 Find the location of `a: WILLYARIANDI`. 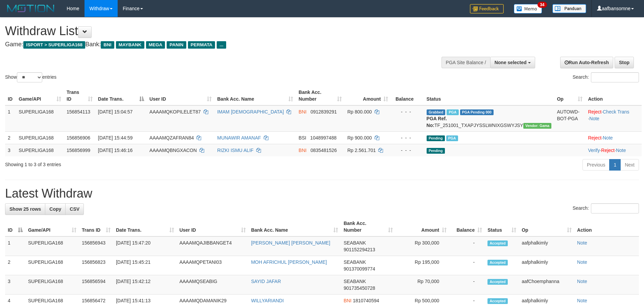

a: WILLYARIANDI is located at coordinates (267, 300).